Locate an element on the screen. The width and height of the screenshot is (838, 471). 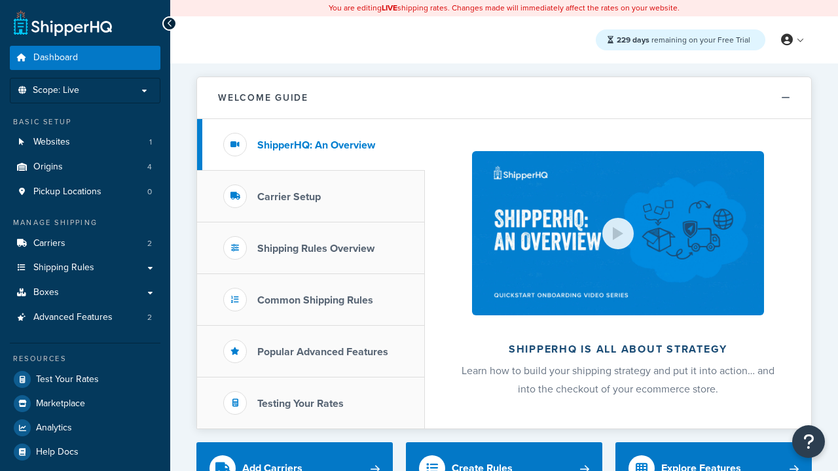
a: Help Docs is located at coordinates (85, 452).